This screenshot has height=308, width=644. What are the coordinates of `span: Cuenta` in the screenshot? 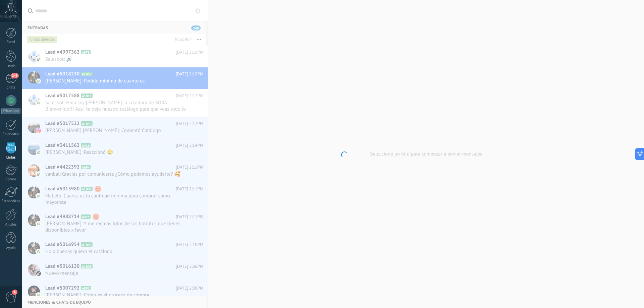 It's located at (11, 16).